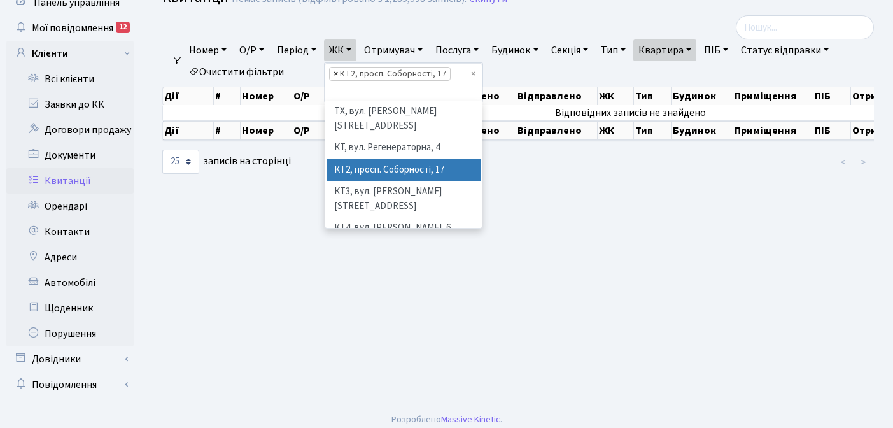  I want to click on span: Видалити всі елементи, so click(473, 74).